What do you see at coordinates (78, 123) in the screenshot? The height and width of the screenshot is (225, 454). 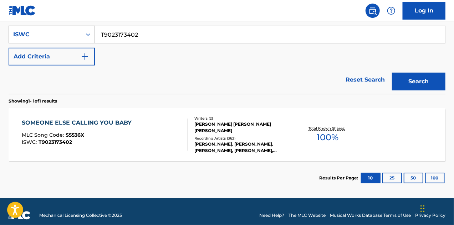 I see `div: SOMEONE ELSE CALLING YOU BABY` at bounding box center [78, 123].